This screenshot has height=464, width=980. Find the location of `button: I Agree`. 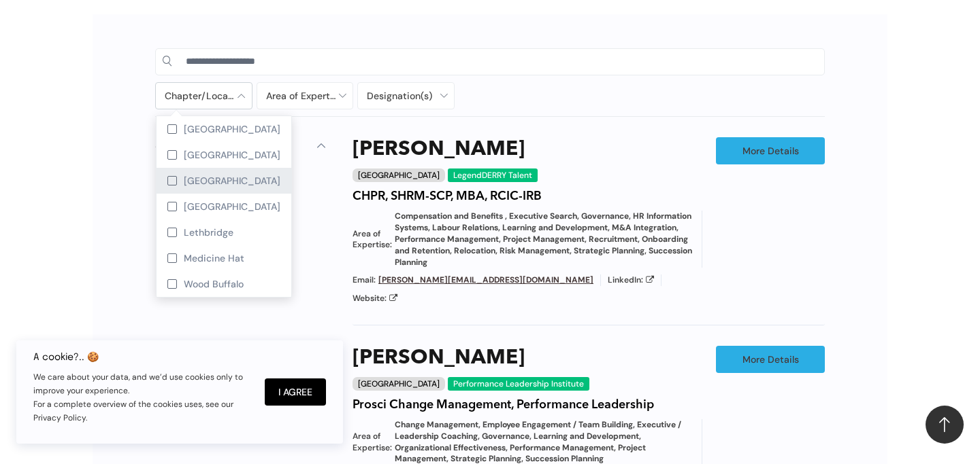

button: I Agree is located at coordinates (295, 392).